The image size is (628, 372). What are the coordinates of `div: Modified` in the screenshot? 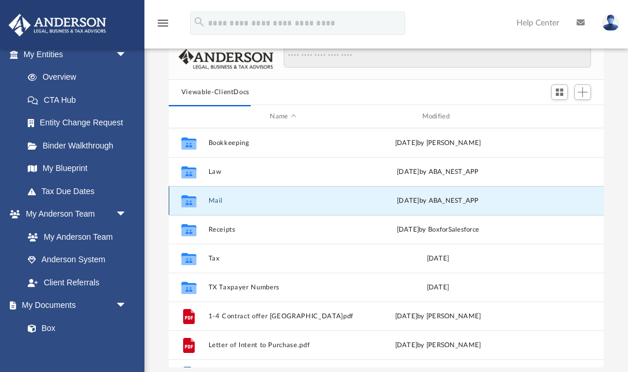 It's located at (438, 117).